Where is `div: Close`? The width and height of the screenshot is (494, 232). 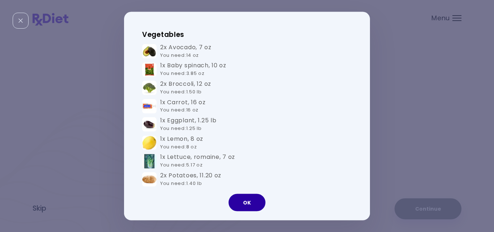
div: Close is located at coordinates (21, 21).